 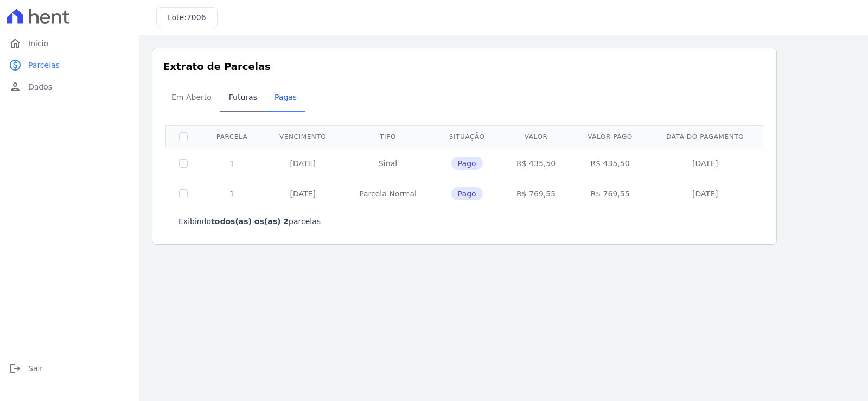 I want to click on span: Pagas, so click(x=286, y=97).